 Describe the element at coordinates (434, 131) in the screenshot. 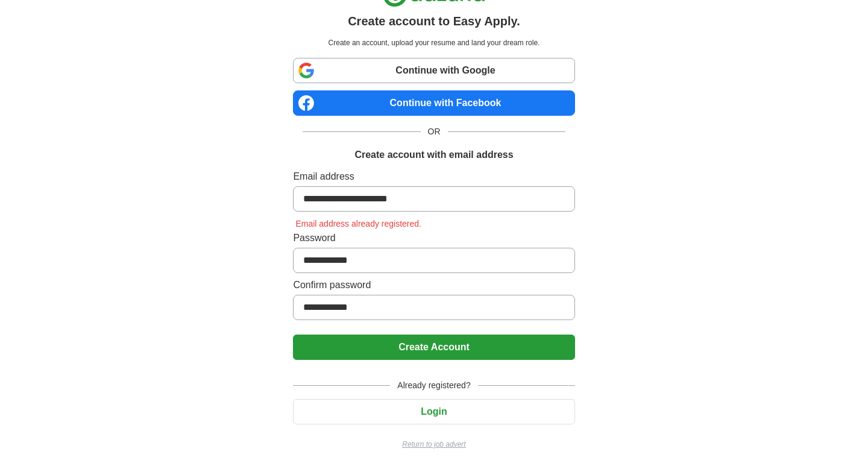

I see `span: OR` at that location.